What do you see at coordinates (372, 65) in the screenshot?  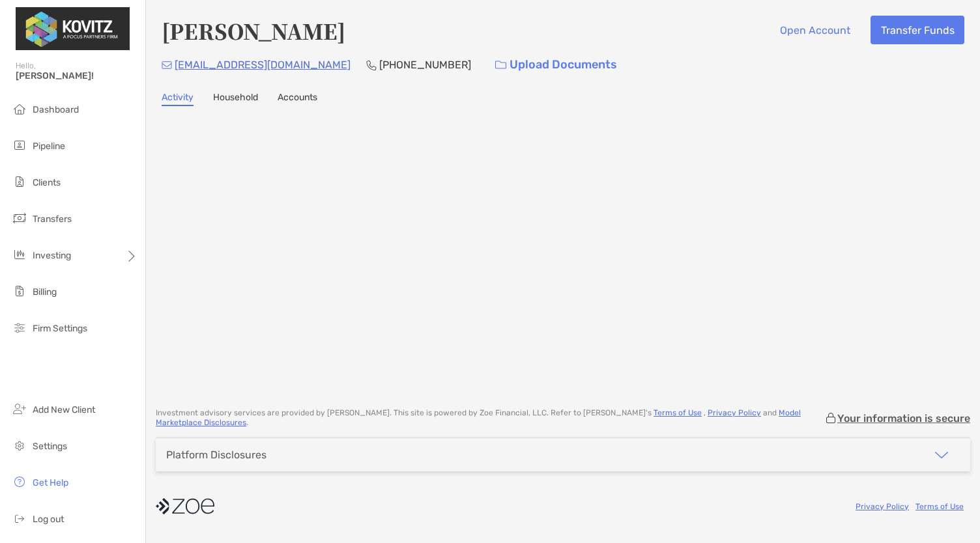 I see `img: Phone Icon` at bounding box center [372, 65].